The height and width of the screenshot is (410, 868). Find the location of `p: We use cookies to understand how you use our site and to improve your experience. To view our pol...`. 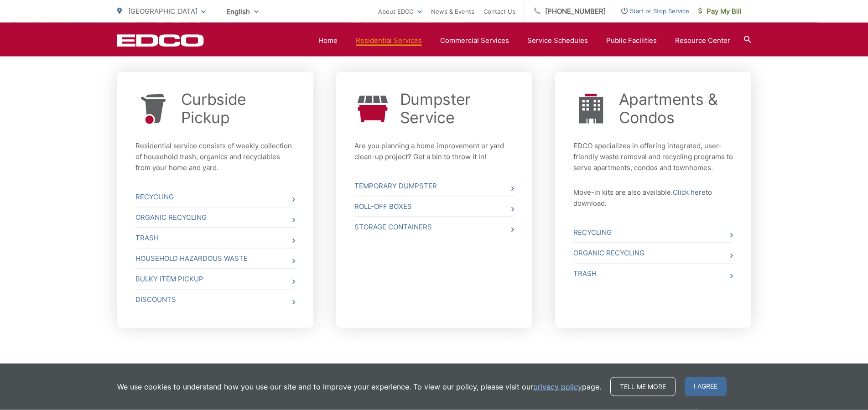

p: We use cookies to understand how you use our site and to improve your experience. To view our pol... is located at coordinates (359, 387).